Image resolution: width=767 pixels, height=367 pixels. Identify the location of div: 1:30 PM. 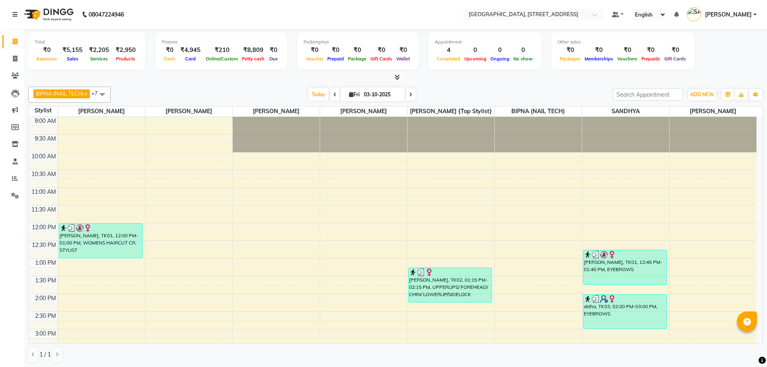
(45, 280).